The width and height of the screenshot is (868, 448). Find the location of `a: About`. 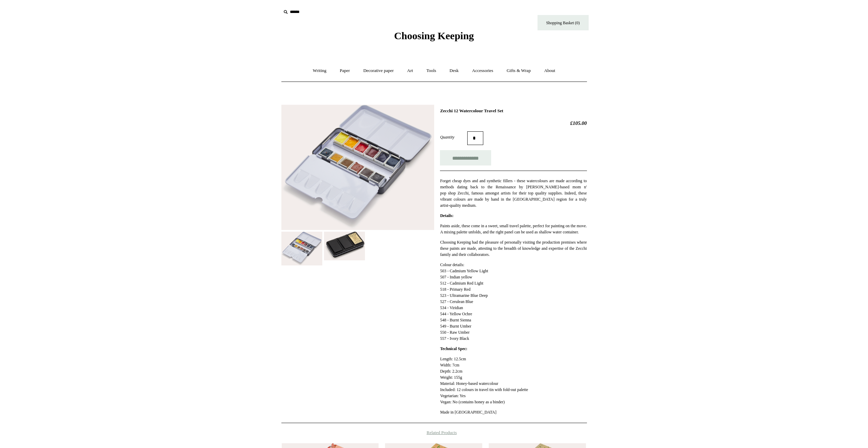

a: About is located at coordinates (549, 70).